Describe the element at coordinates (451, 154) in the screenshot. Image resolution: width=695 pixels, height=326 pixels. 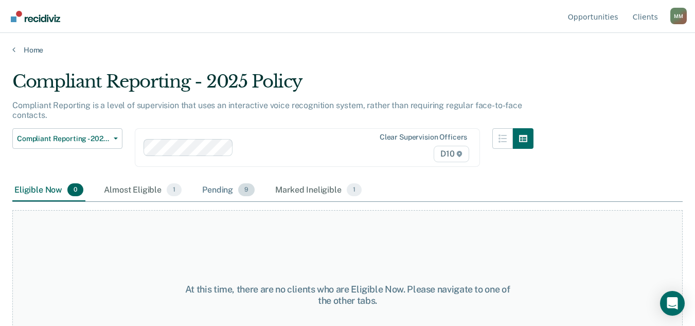
I see `span: D10` at that location.